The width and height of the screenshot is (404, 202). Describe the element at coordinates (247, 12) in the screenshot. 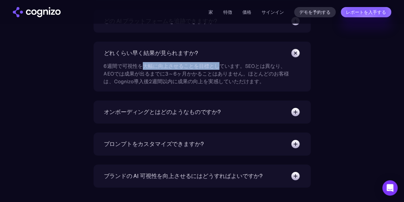

I see `a: 価格` at that location.